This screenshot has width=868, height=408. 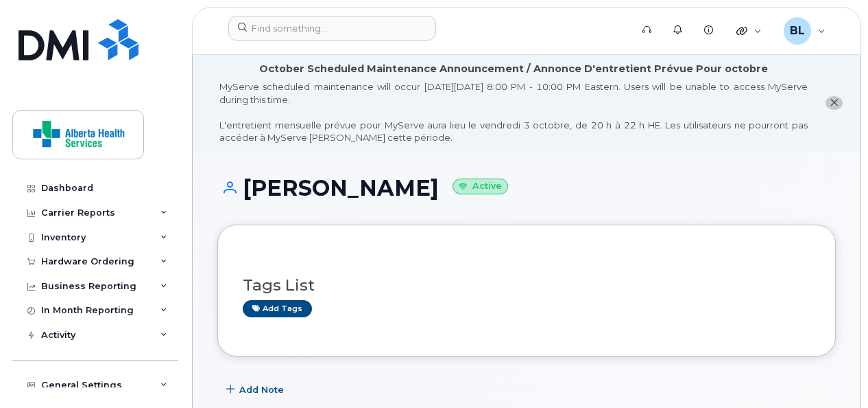 What do you see at coordinates (256, 389) in the screenshot?
I see `button: Add Note` at bounding box center [256, 389].